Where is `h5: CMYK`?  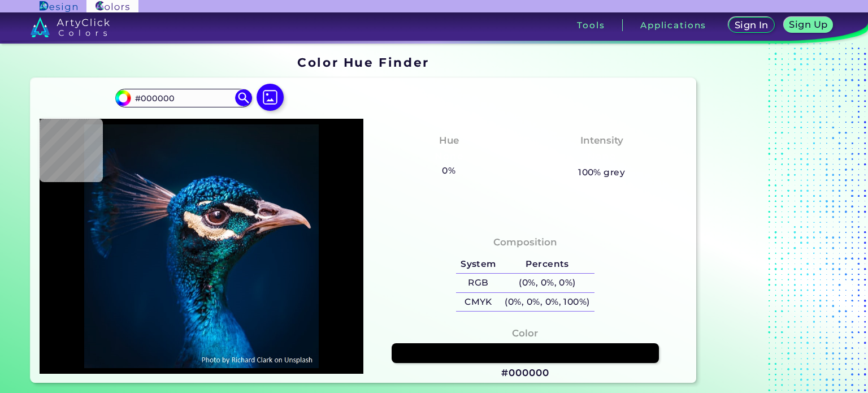 h5: CMYK is located at coordinates (478, 302).